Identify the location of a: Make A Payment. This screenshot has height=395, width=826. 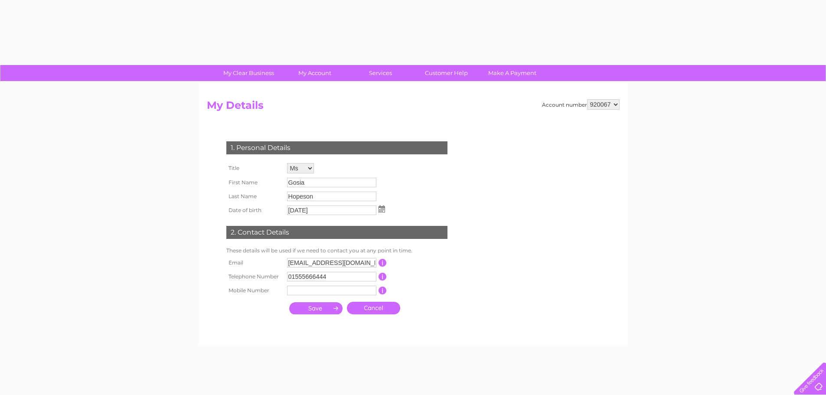
(512, 73).